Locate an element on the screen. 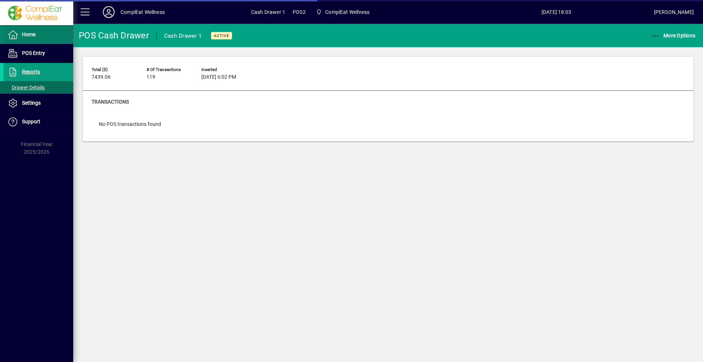  a: Home is located at coordinates (38, 35).